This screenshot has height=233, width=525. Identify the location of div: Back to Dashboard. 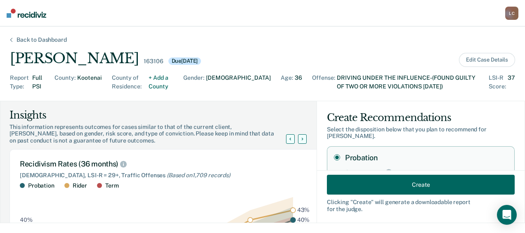
(42, 40).